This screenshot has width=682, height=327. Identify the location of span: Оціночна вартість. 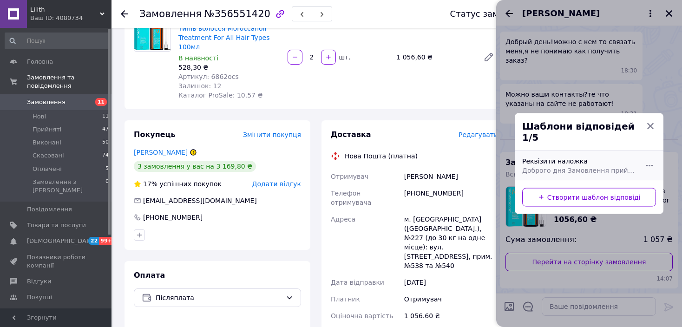
(362, 316).